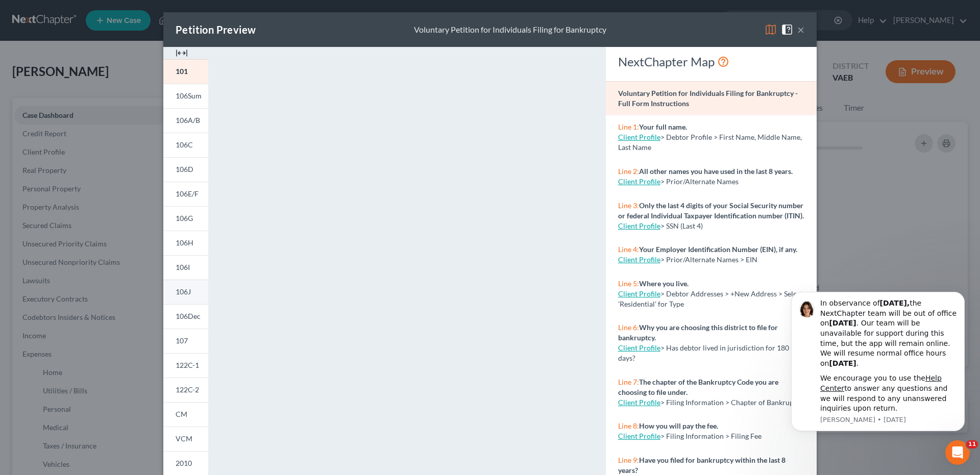  What do you see at coordinates (186, 366) in the screenshot?
I see `a: 122C-1` at bounding box center [186, 366].